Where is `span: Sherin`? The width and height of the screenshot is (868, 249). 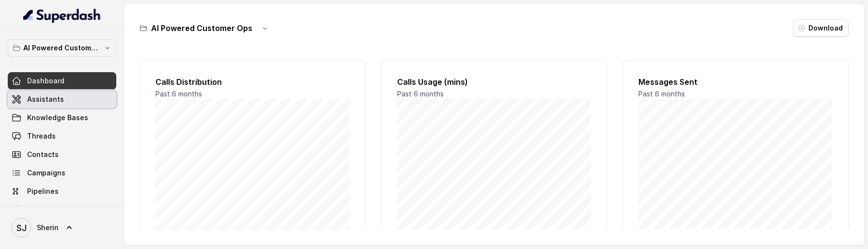 span: Sherin is located at coordinates (48, 227).